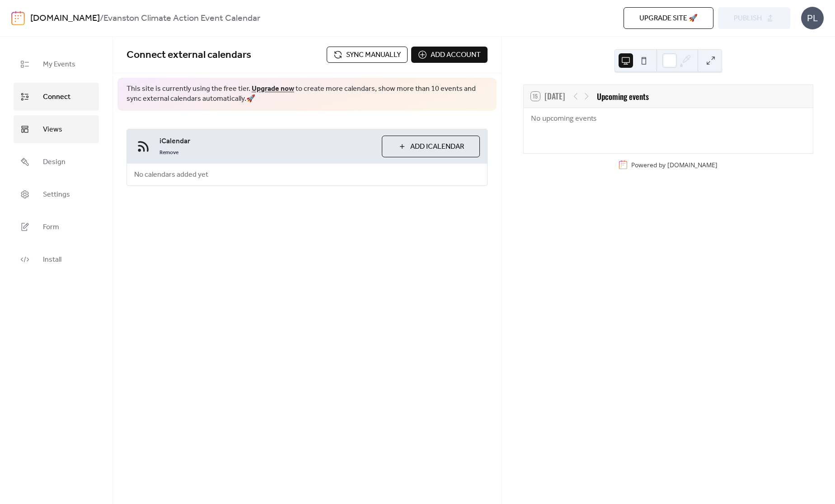 The height and width of the screenshot is (504, 835). What do you see at coordinates (373, 55) in the screenshot?
I see `span: Sync manually` at bounding box center [373, 55].